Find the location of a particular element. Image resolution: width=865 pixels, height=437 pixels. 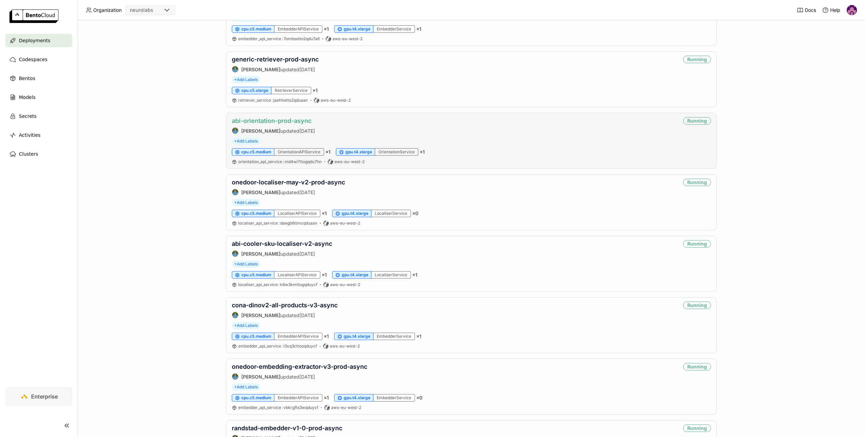

a: onedoor-embedding-extractor-v3-prod-async is located at coordinates (299, 366).